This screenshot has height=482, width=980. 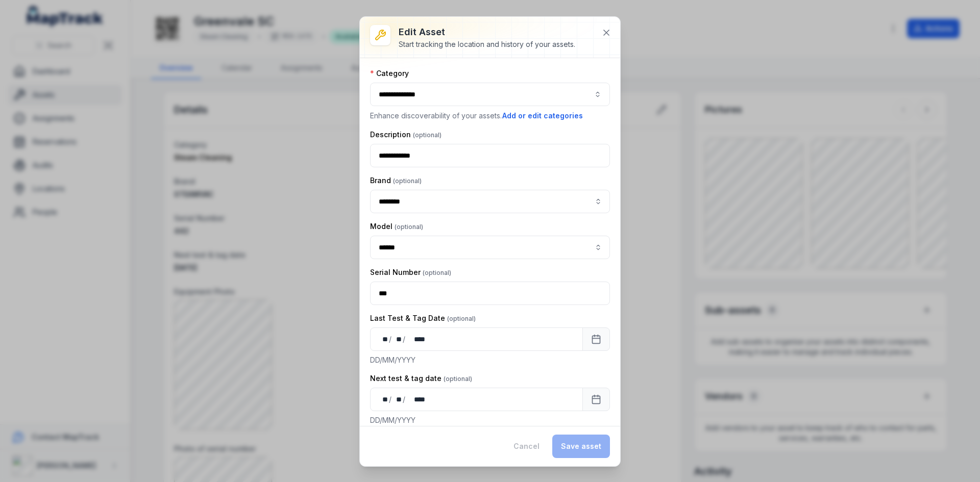 I want to click on input: asset-edit:cf[ae11ba15-1579-4ecc-996c-910ebae4e155]-label, so click(x=490, y=248).